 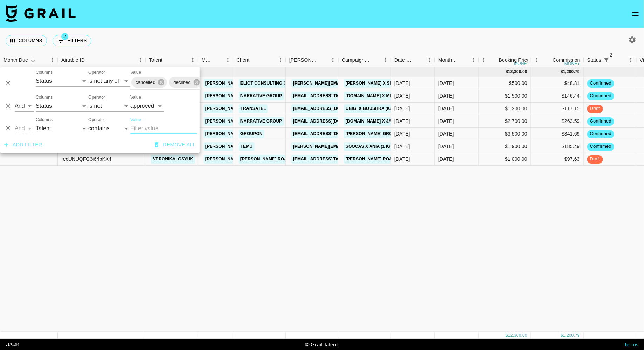 I want to click on div: 30/09/2025, so click(x=402, y=134).